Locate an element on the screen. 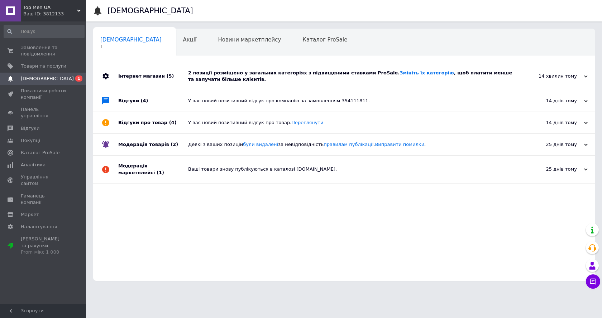  div: Модерація товарів is located at coordinates (153, 145).